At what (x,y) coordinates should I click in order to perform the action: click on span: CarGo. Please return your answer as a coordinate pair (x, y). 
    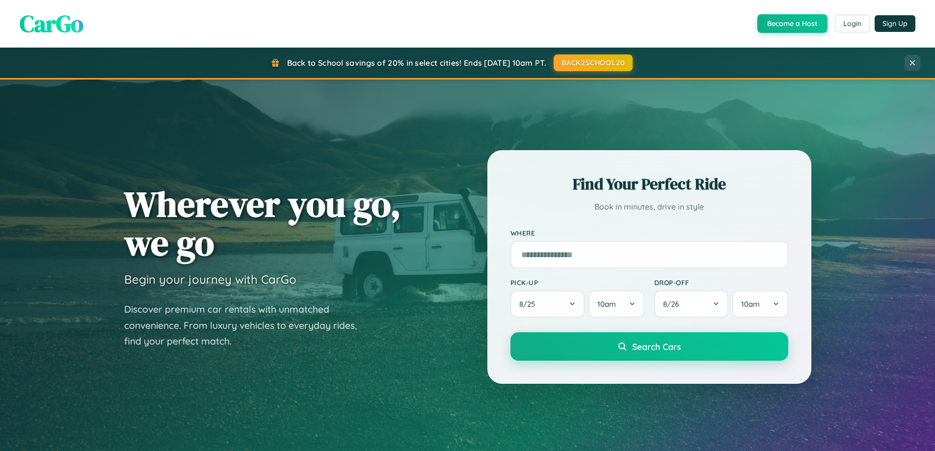
    Looking at the image, I should click on (52, 24).